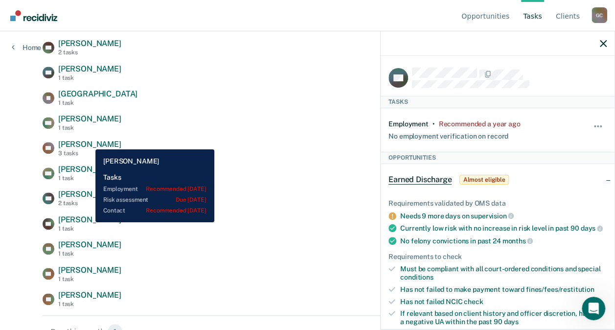  What do you see at coordinates (417, 277) in the screenshot?
I see `span: conditions` at bounding box center [417, 277].